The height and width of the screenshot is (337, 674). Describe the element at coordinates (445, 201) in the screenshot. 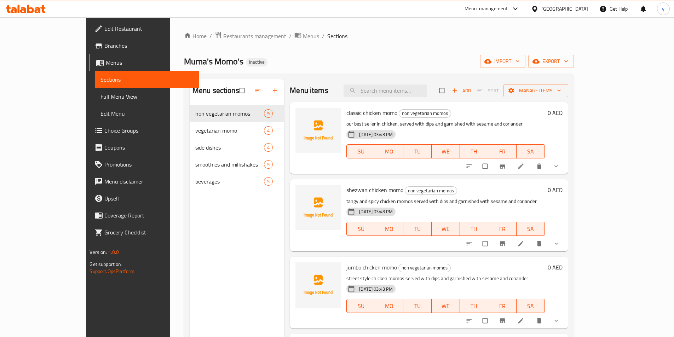

I see `p: tangy and spicy chicken momos served with dips and garnished with sesame and coriander` at that location.